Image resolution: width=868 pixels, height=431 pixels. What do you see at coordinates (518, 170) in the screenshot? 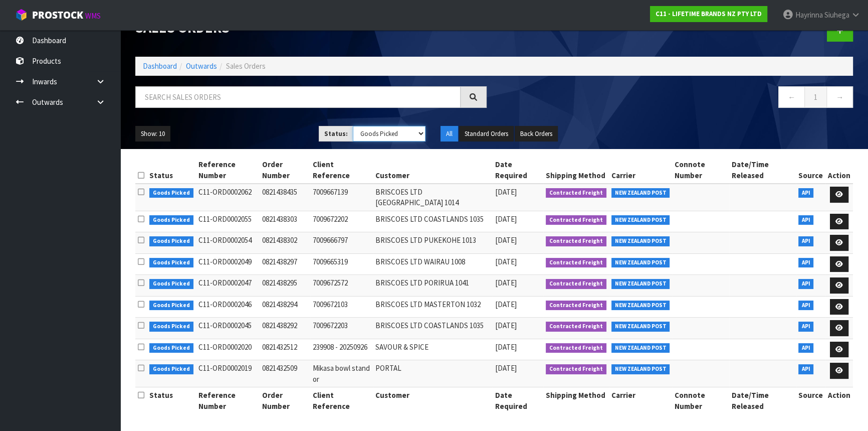
I see `th: Date Required` at bounding box center [518, 170].